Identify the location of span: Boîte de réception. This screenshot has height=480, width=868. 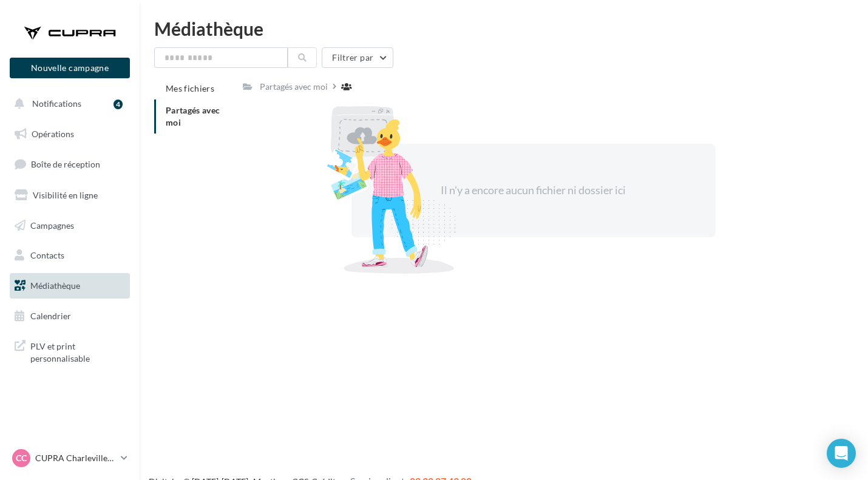
(66, 164).